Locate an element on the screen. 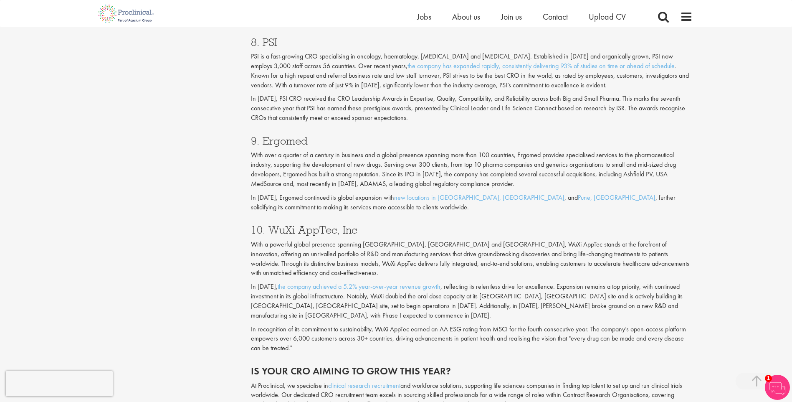 This screenshot has height=402, width=792. span: Upload CV is located at coordinates (607, 17).